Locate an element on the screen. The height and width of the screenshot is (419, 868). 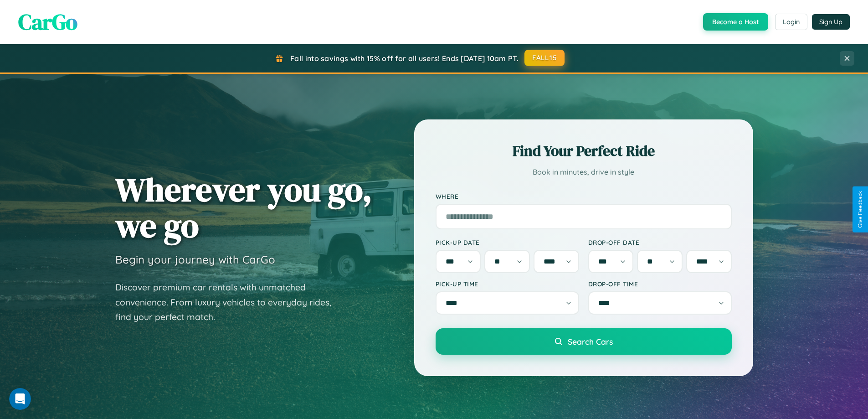
h3: Begin your journey with CarGo is located at coordinates (195, 259).